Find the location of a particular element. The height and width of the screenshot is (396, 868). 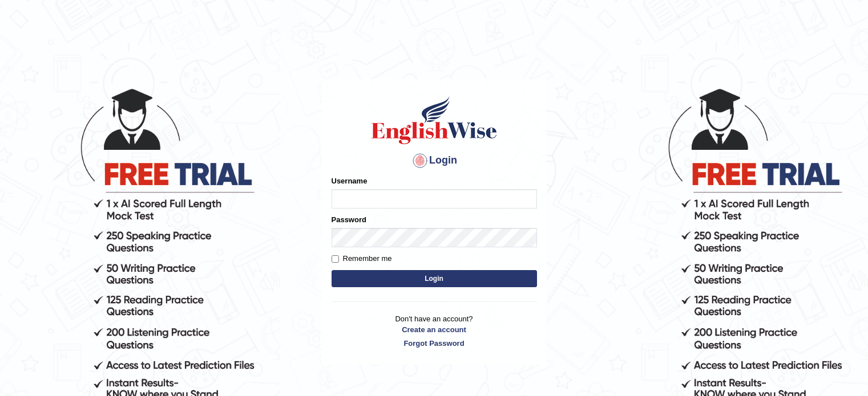

h4: Login is located at coordinates (434, 161).